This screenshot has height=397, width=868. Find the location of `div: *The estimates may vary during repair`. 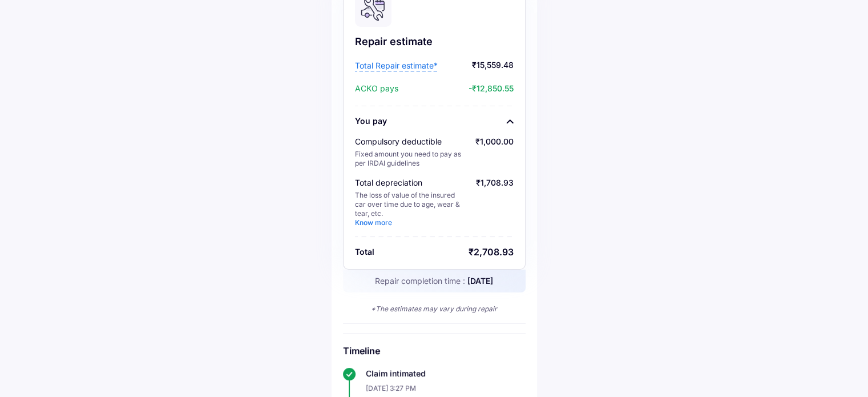

div: *The estimates may vary during repair is located at coordinates (434, 309).